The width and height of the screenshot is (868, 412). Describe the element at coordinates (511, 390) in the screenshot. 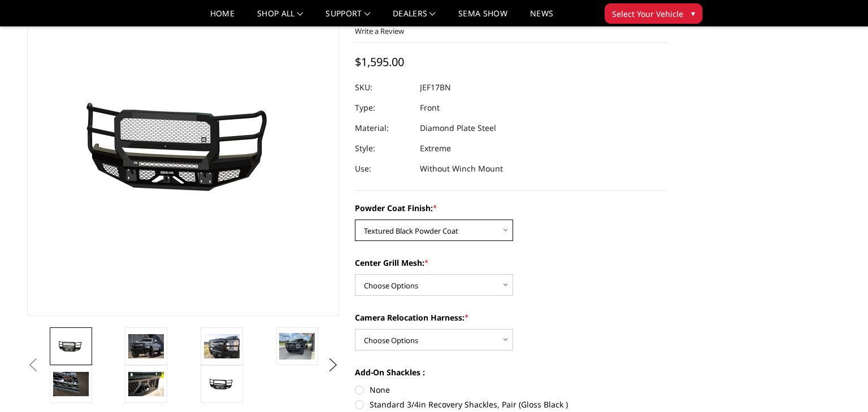

I see `label: None` at that location.